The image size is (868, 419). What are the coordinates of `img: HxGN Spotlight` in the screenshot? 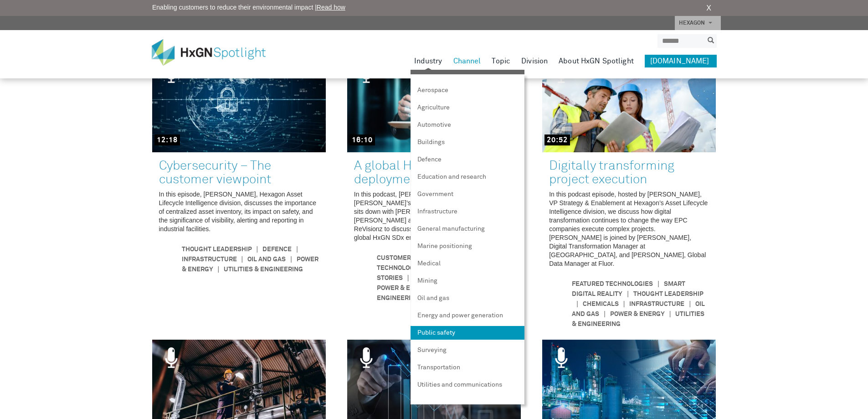 It's located at (216, 53).